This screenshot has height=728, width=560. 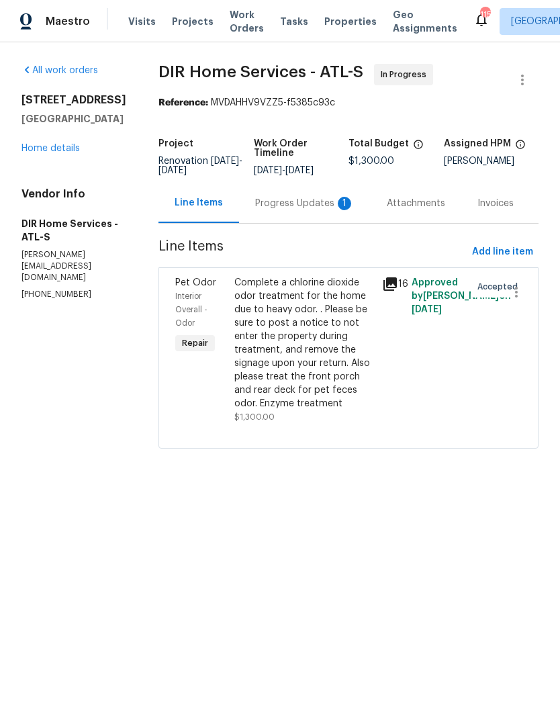 What do you see at coordinates (195, 343) in the screenshot?
I see `span: Repair` at bounding box center [195, 343].